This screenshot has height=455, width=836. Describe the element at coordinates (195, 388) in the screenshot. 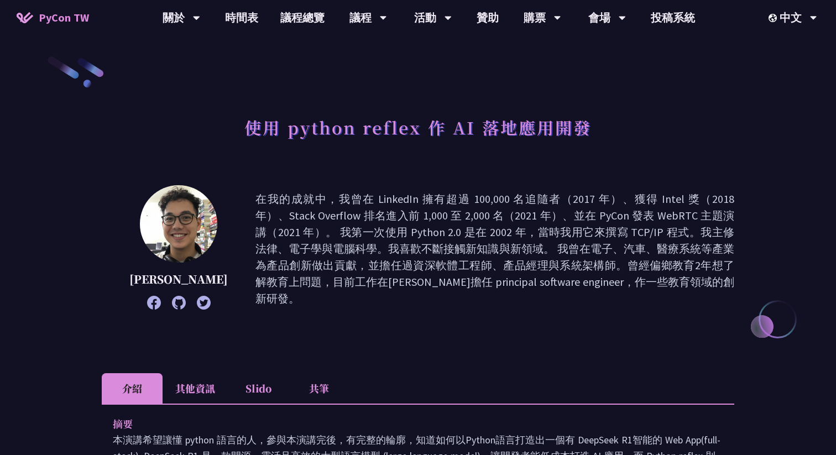

I see `li: 其他資訊` at that location.